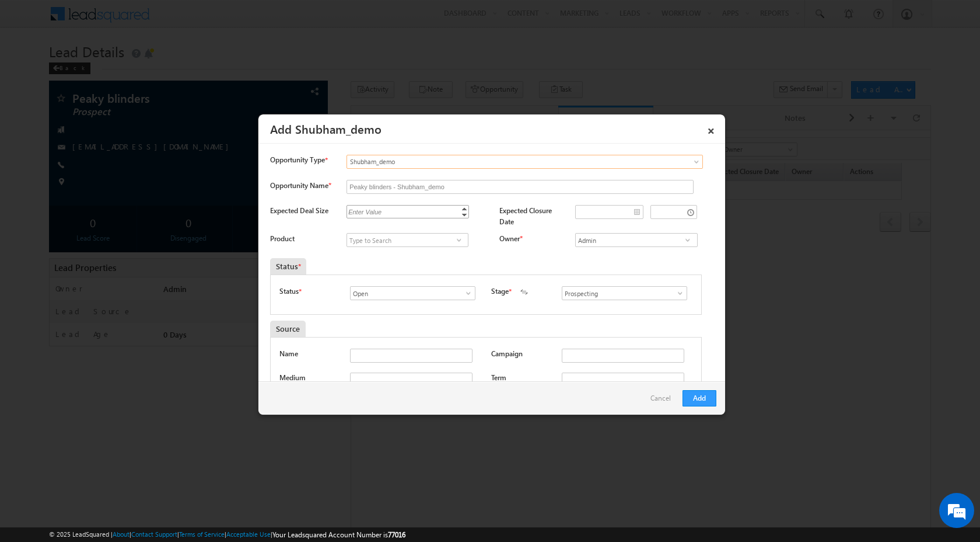  Describe the element at coordinates (292, 378) in the screenshot. I see `label: Medium` at that location.